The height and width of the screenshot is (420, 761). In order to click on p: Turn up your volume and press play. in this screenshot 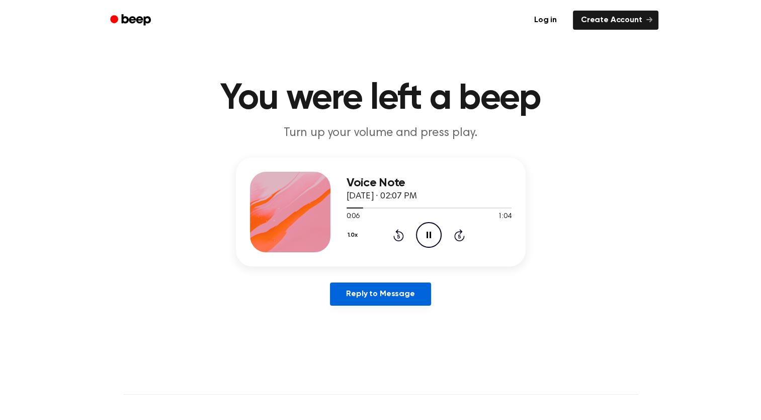, I will do `click(381, 133)`.